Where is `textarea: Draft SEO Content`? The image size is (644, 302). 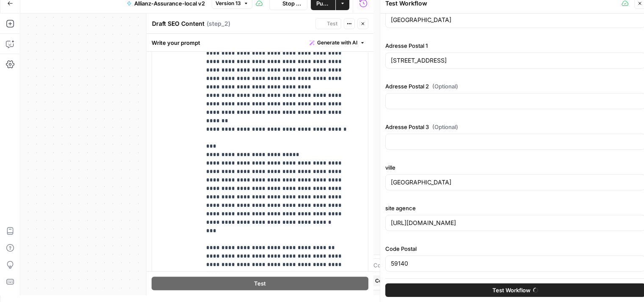 textarea: Draft SEO Content is located at coordinates (179, 23).